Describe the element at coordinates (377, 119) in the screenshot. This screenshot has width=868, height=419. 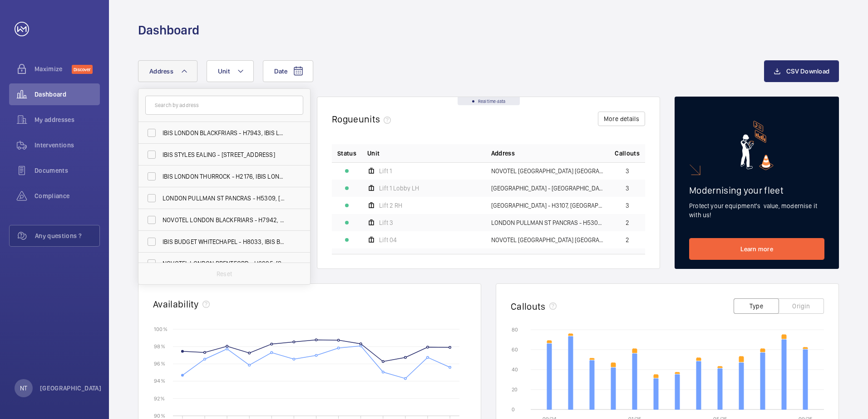
I see `span: units` at that location.